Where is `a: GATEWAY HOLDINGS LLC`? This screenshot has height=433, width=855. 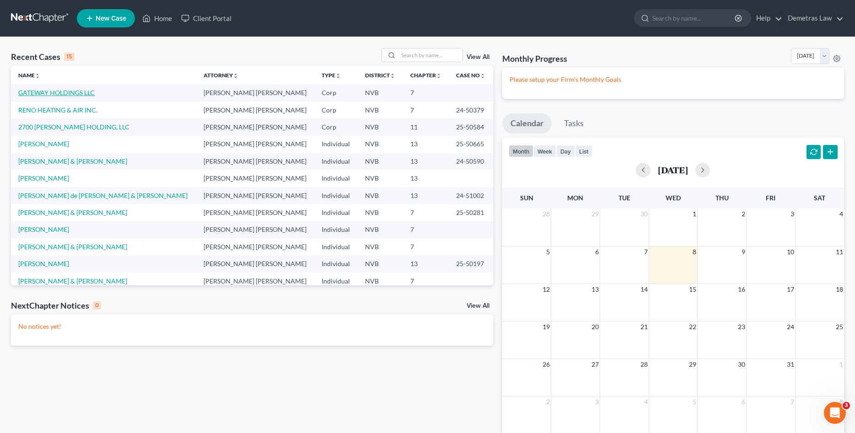 a: GATEWAY HOLDINGS LLC is located at coordinates (56, 92).